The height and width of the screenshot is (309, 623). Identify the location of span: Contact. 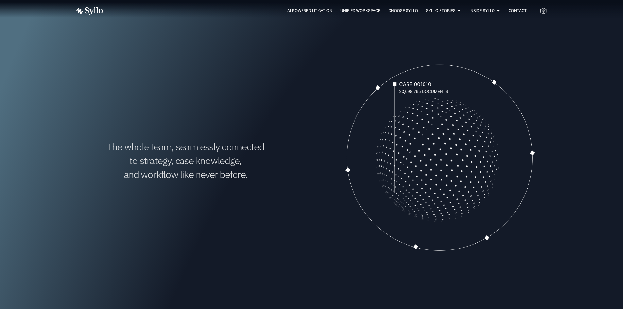
(517, 11).